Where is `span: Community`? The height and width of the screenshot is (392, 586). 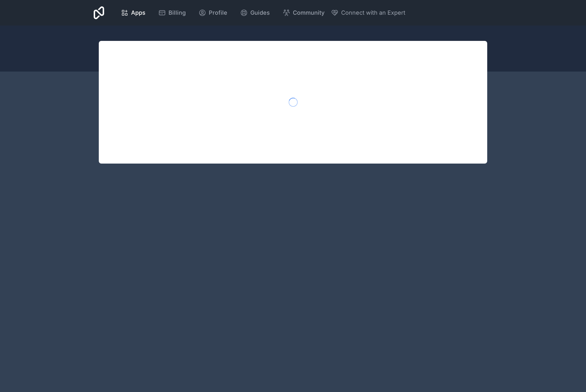
span: Community is located at coordinates (309, 13).